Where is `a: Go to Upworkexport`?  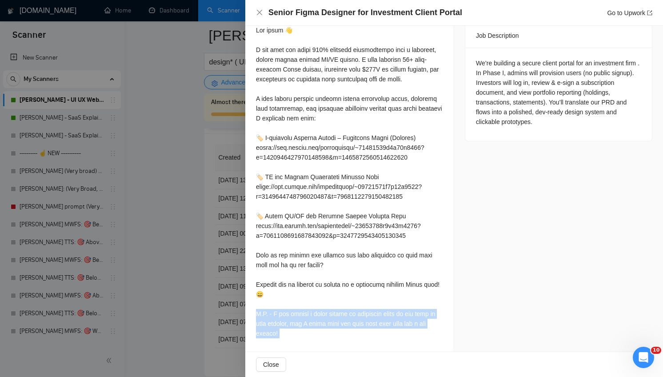
a: Go to Upworkexport is located at coordinates (629, 13).